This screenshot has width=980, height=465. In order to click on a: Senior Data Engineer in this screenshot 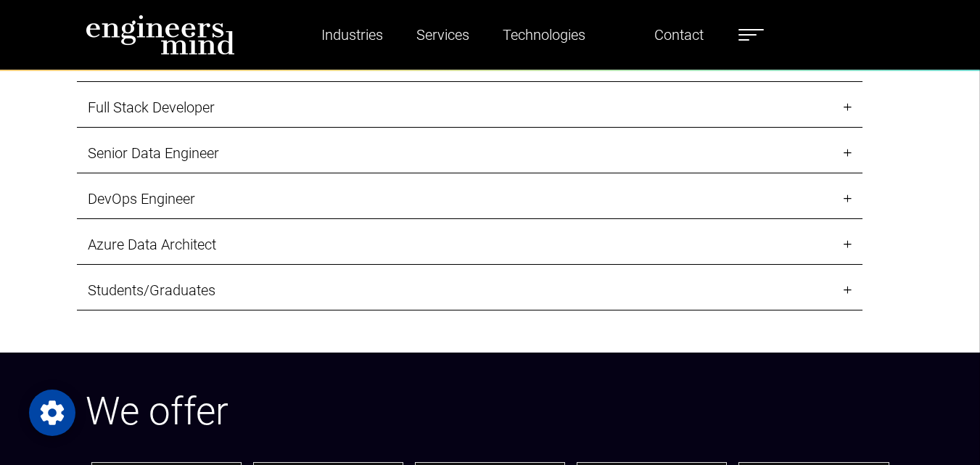, I will do `click(469, 153)`.